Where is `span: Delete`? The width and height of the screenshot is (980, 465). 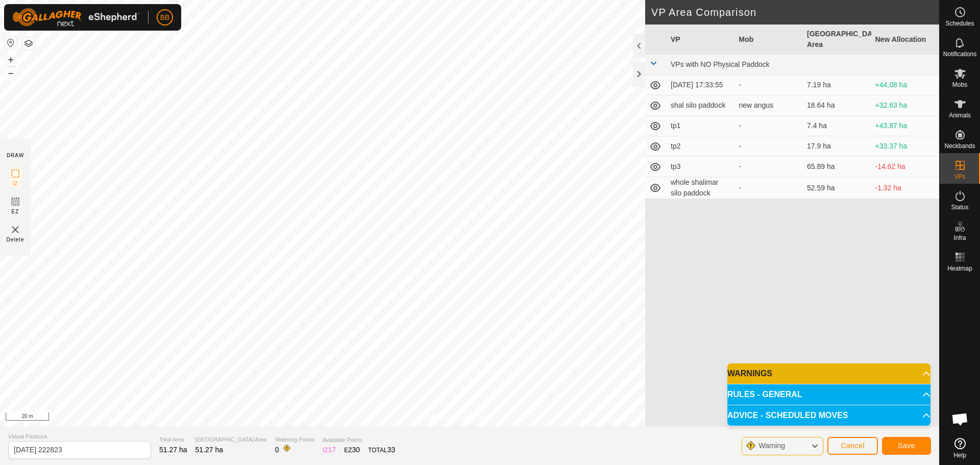
span: Delete is located at coordinates (16, 239).